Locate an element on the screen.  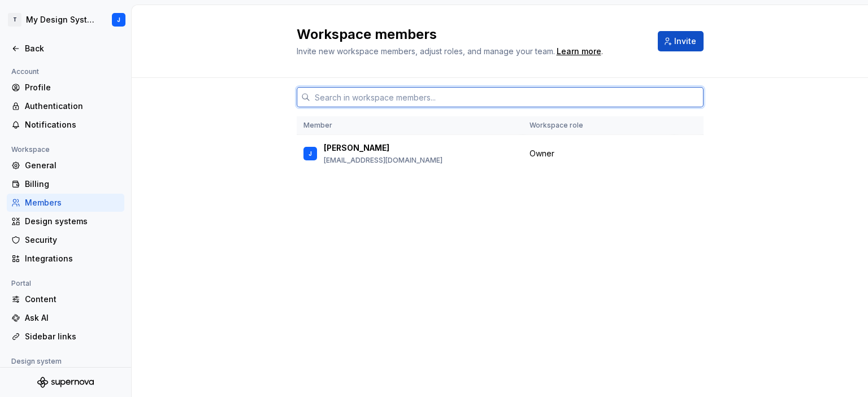
div: Portal is located at coordinates (21, 284).